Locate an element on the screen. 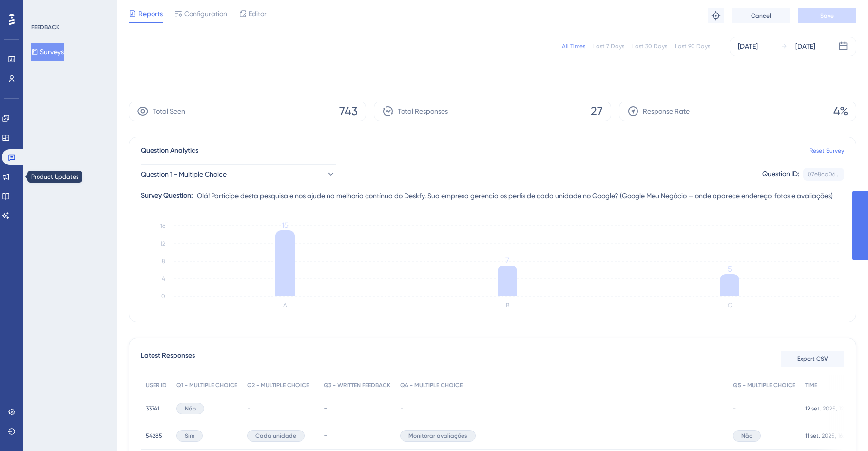 The width and height of the screenshot is (868, 451). span: 4% is located at coordinates (841, 112).